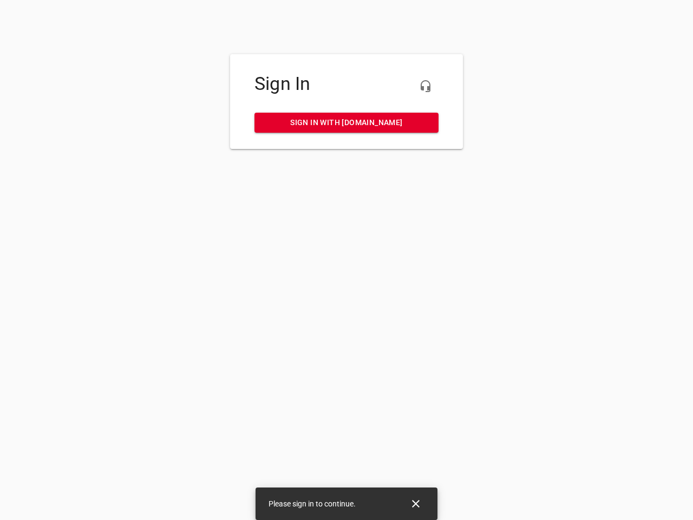 Image resolution: width=693 pixels, height=520 pixels. Describe the element at coordinates (347, 84) in the screenshot. I see `h4: Sign In` at that location.